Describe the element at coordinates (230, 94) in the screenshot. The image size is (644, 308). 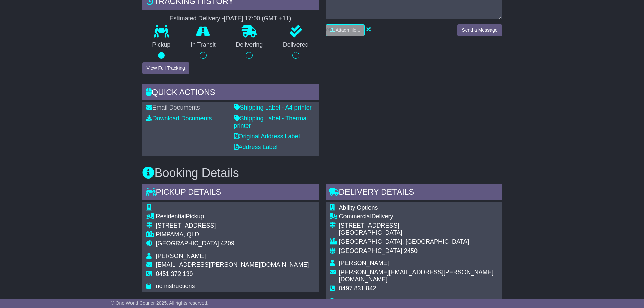
I see `div: Quick Actions` at that location.